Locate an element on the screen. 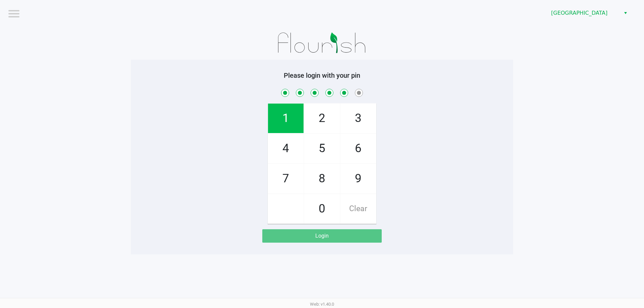  span: 4 is located at coordinates (286, 148).